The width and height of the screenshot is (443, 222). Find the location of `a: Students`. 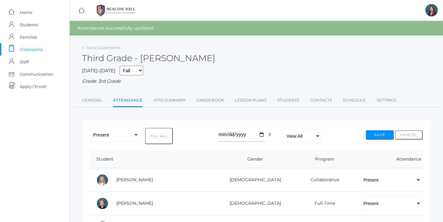

a: Students is located at coordinates (288, 100).